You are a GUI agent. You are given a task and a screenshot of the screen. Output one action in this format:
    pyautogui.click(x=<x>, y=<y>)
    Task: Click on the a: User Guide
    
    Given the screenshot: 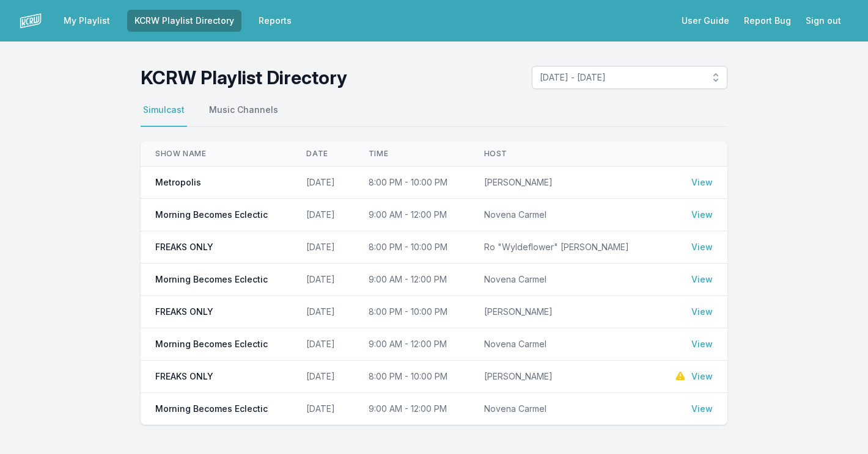 What is the action you would take?
    pyautogui.click(x=705, y=21)
    